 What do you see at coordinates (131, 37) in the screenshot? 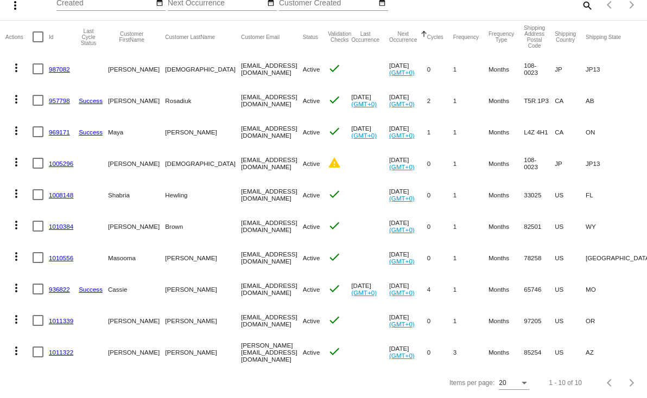
I see `button: Change sorting for CustomerFirstName` at bounding box center [131, 37].